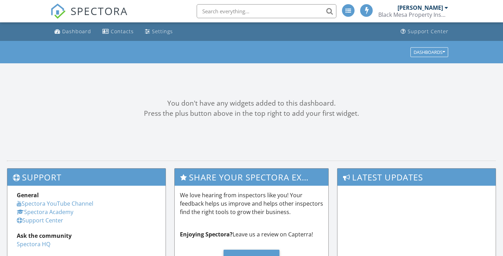 The image size is (503, 256). I want to click on a: Spectora HQ, so click(34, 244).